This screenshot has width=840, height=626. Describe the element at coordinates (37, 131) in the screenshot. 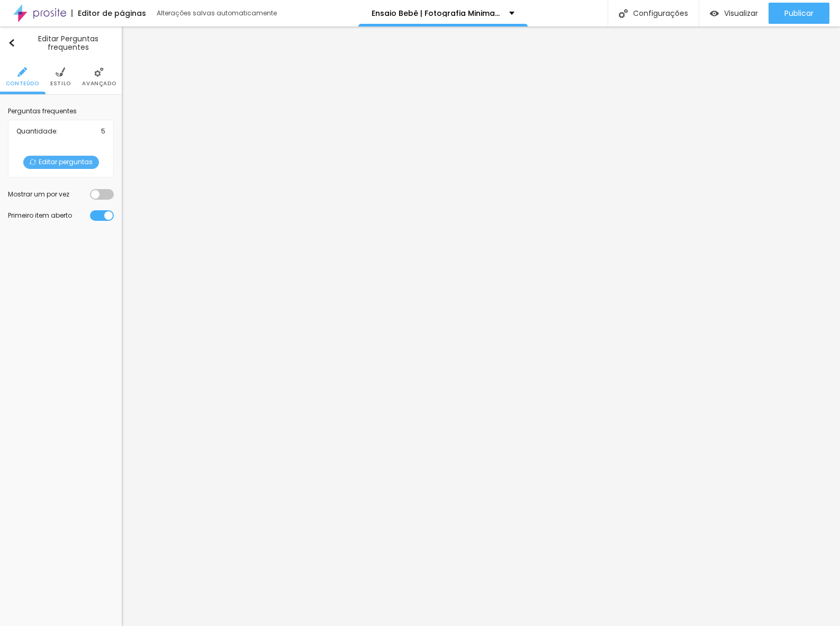

I see `span: Quantidade :` at that location.